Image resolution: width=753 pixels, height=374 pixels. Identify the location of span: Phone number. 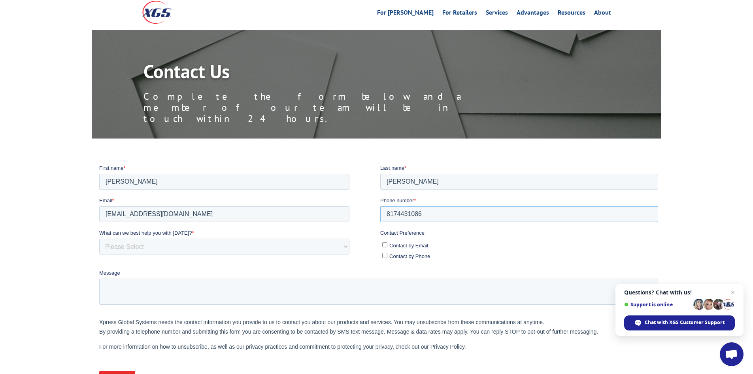
(298, 36).